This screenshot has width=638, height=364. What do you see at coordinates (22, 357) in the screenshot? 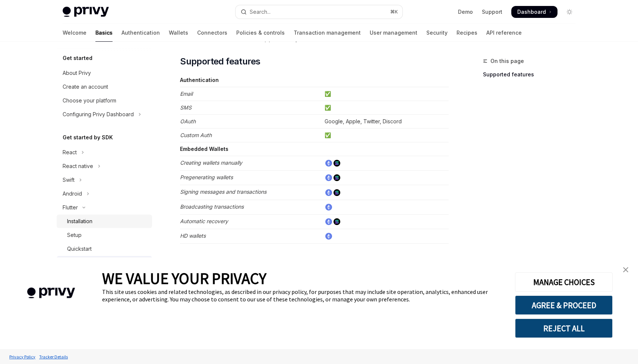
I see `a: Privacy Policy` at bounding box center [22, 357].